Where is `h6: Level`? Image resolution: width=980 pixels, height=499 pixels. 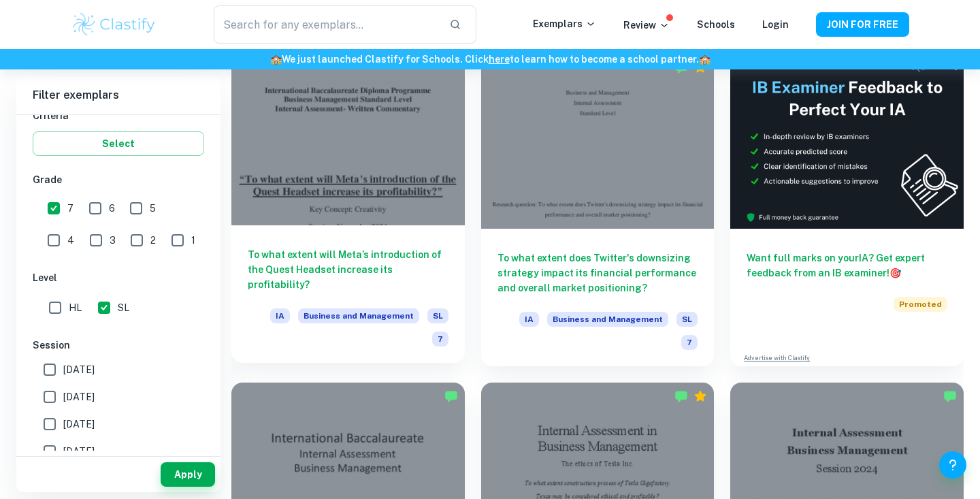
h6: Level is located at coordinates (118, 278).